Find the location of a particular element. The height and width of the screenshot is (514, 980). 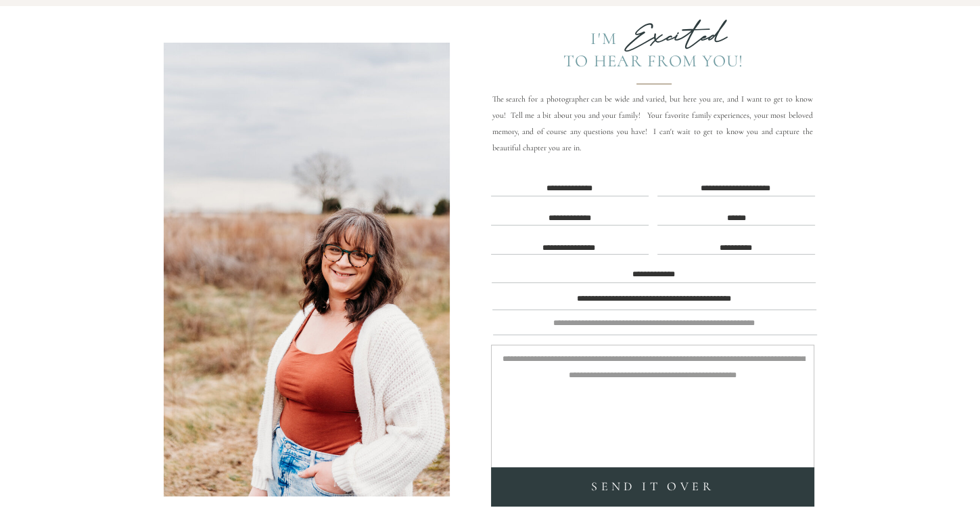

div: I'm is located at coordinates (595, 39).